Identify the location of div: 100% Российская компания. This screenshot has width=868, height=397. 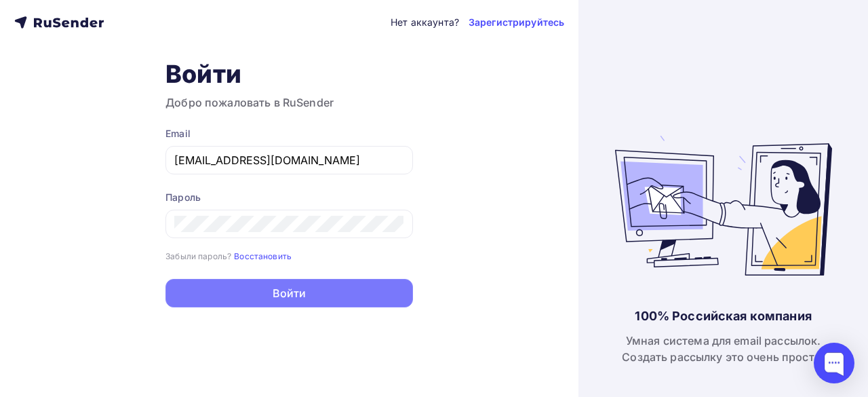
(723, 316).